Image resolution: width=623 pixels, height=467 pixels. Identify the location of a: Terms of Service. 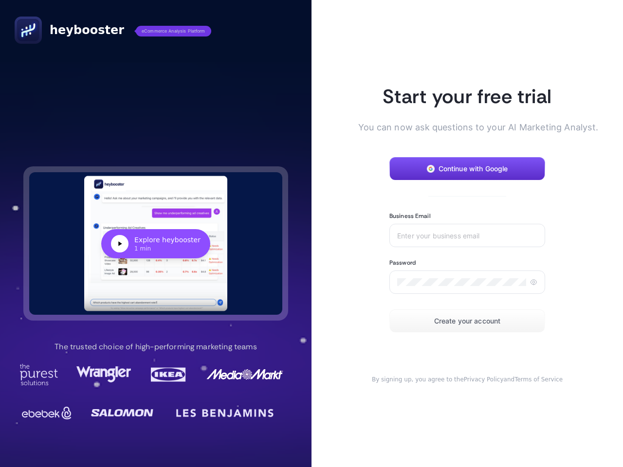
(538, 379).